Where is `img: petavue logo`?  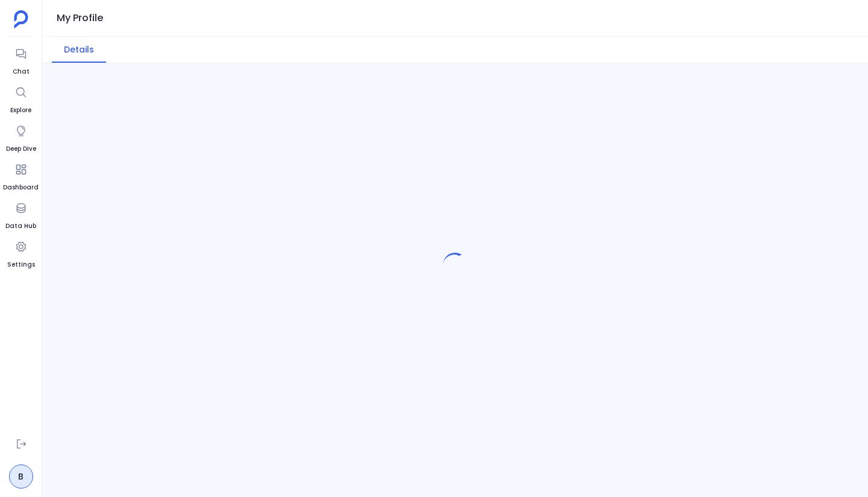 img: petavue logo is located at coordinates (22, 19).